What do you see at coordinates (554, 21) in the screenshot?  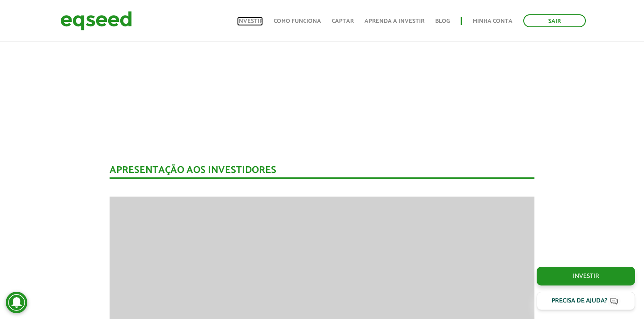 I see `a: Sair` at bounding box center [554, 21].